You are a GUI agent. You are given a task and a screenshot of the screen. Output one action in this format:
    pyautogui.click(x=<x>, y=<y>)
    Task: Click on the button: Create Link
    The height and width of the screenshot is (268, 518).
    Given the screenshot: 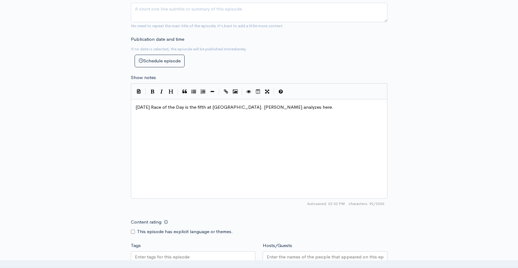 What is the action you would take?
    pyautogui.click(x=226, y=92)
    